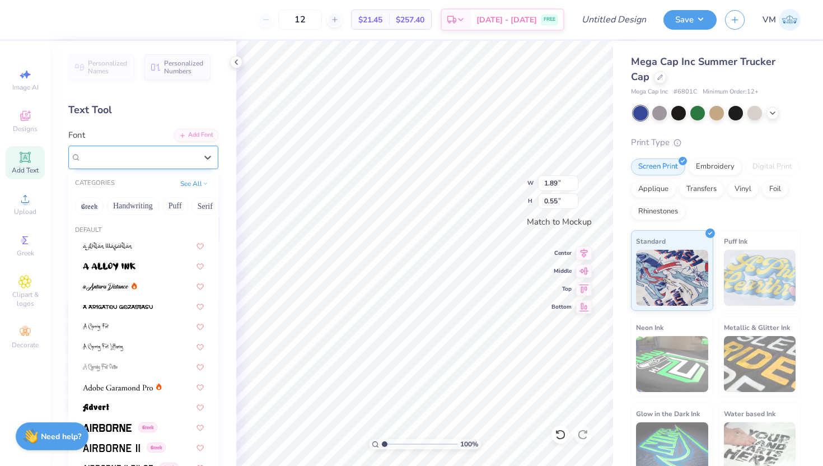 The height and width of the screenshot is (466, 823). Describe the element at coordinates (562, 289) in the screenshot. I see `span: Top` at that location.